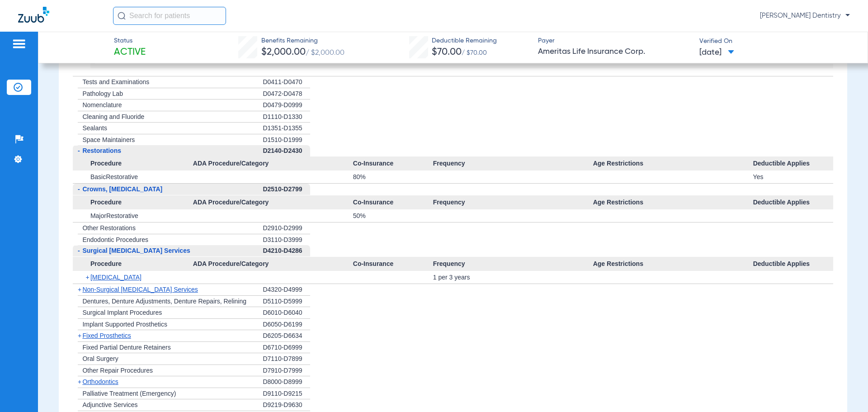 The image size is (868, 412). What do you see at coordinates (113, 117) in the screenshot?
I see `span: Cleaning and Fluoride` at bounding box center [113, 117].